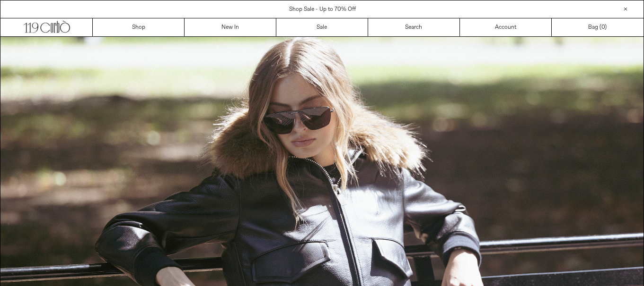  What do you see at coordinates (598, 27) in the screenshot?
I see `a: Bag ()` at bounding box center [598, 27].